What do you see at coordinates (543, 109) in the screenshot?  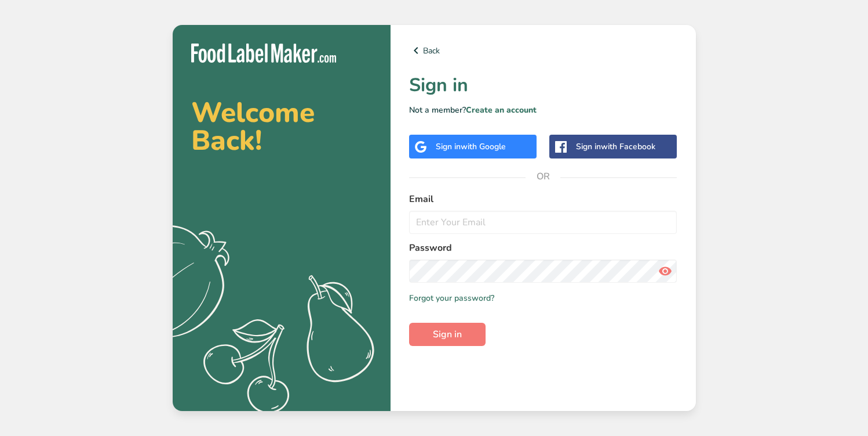 I see `p: Not a member?` at bounding box center [543, 109].